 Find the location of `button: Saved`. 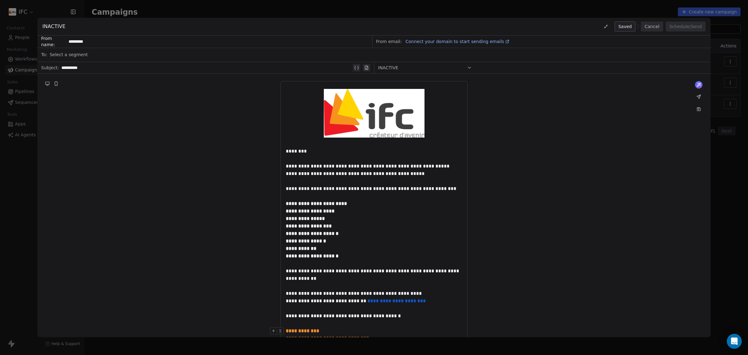

button: Saved is located at coordinates (625, 26).